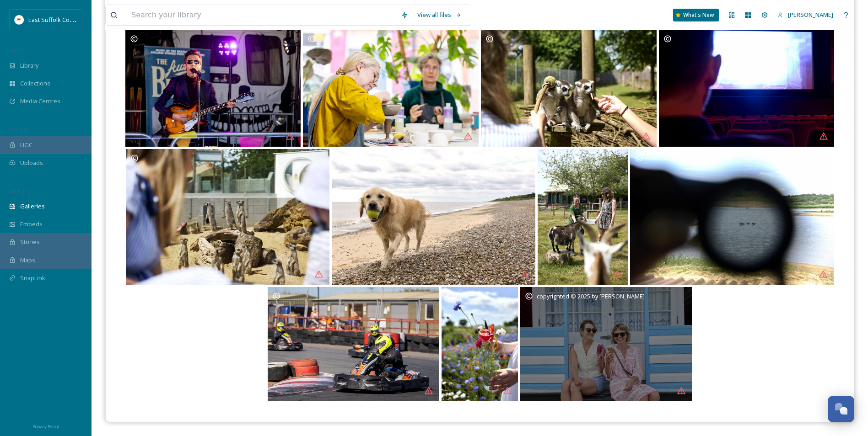 The height and width of the screenshot is (436, 868). Describe the element at coordinates (696, 15) in the screenshot. I see `div: What's New` at that location.